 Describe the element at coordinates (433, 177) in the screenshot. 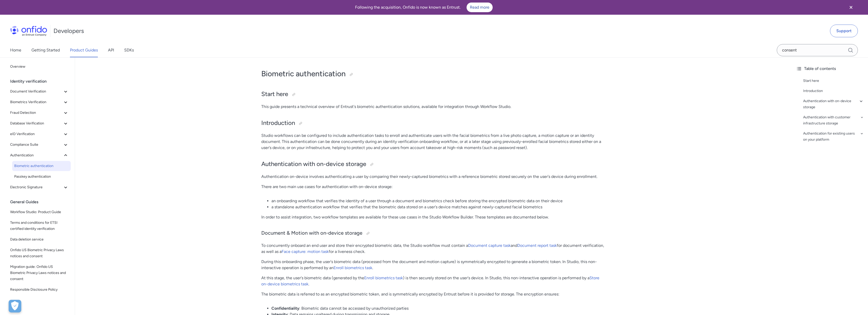

I see `p: Authentication on-device involves authenticating a user by comparing their newly-captured biometr...` at that location.